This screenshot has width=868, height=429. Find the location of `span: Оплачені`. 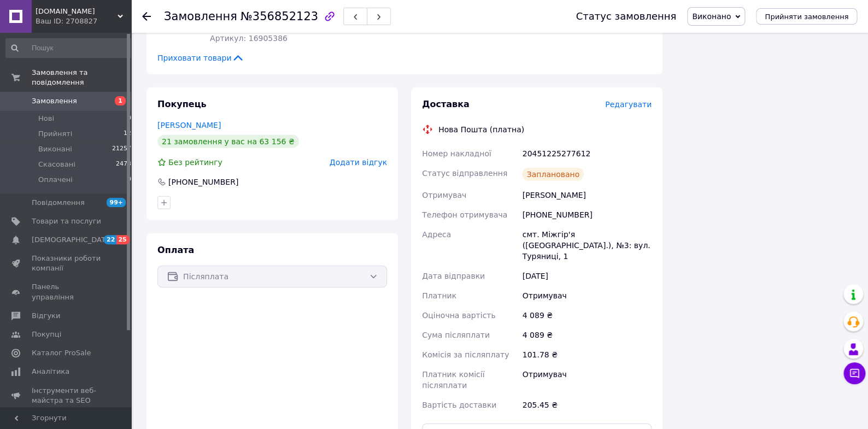

span: Оплачені is located at coordinates (55, 180).